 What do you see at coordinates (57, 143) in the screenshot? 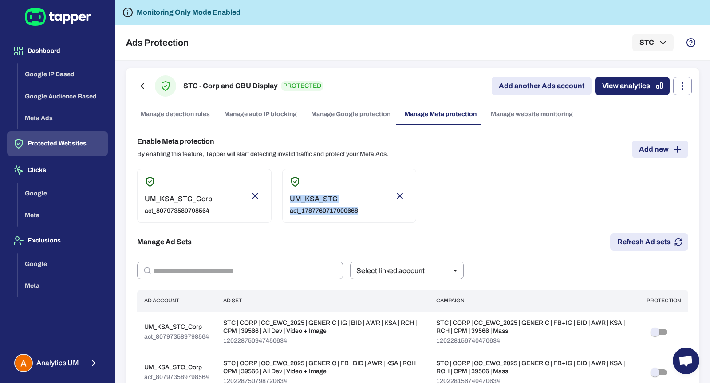
I see `a: Protected Websites` at bounding box center [57, 143].